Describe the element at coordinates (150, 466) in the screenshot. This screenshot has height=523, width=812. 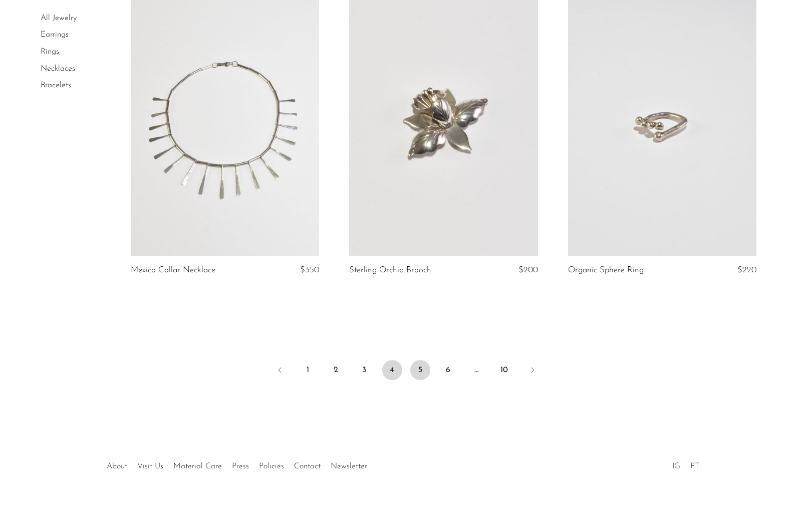
I see `a: Visit Us` at that location.